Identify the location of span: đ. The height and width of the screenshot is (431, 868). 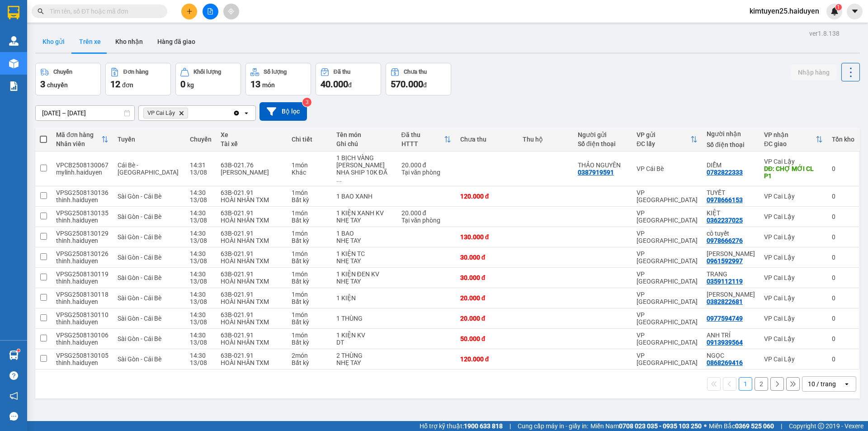
(425, 85).